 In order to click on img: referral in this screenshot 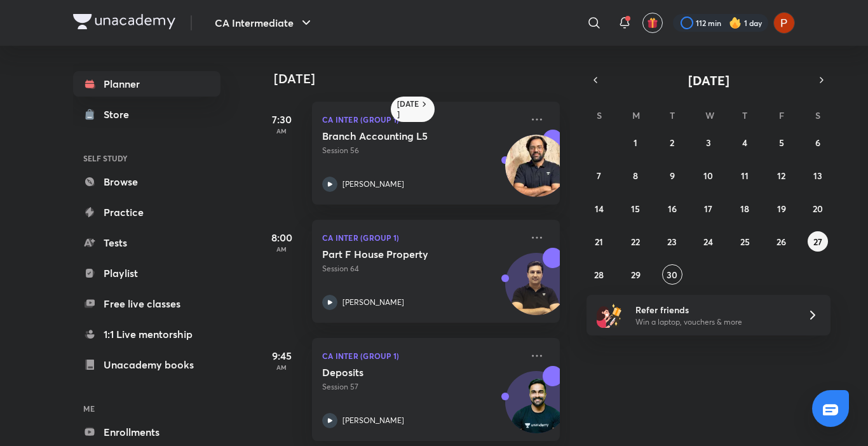, I will do `click(609, 315)`.